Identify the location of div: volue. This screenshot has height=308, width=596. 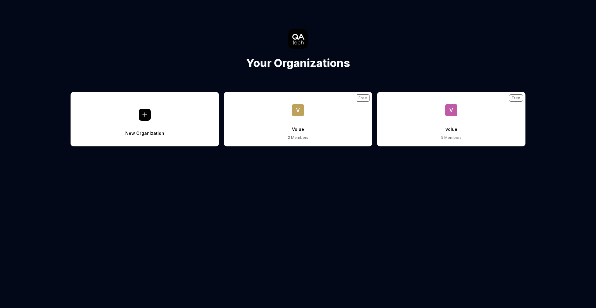
(451, 125).